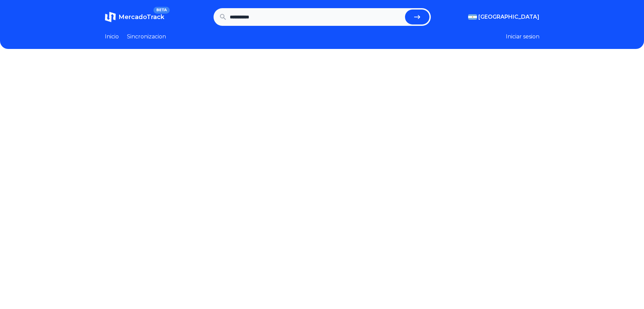  Describe the element at coordinates (473, 17) in the screenshot. I see `img: Argentina` at that location.